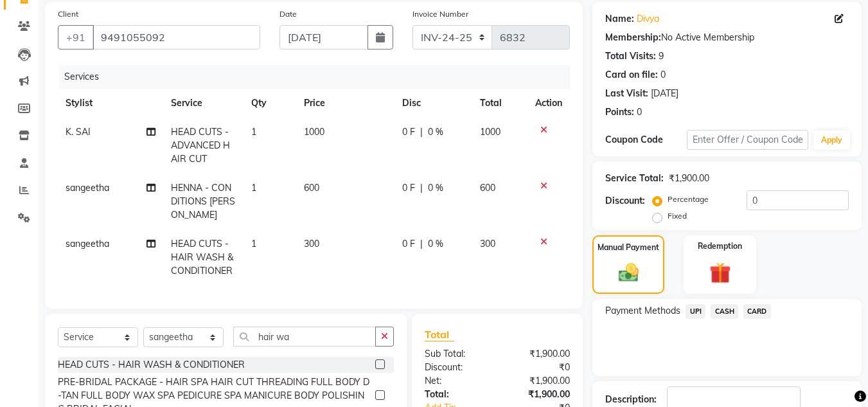  Describe the element at coordinates (634, 178) in the screenshot. I see `div: Service Total:` at that location.